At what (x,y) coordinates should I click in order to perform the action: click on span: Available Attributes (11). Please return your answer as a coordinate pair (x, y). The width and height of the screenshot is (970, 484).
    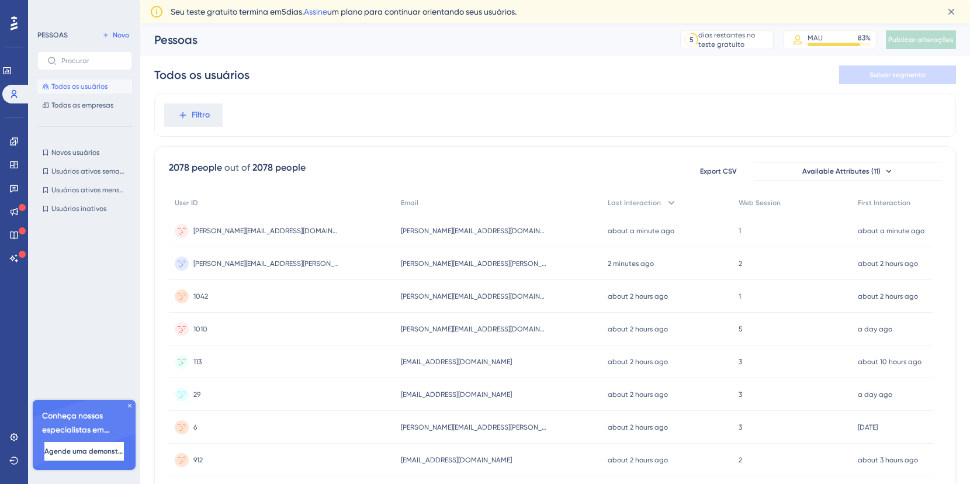
    Looking at the image, I should click on (841, 171).